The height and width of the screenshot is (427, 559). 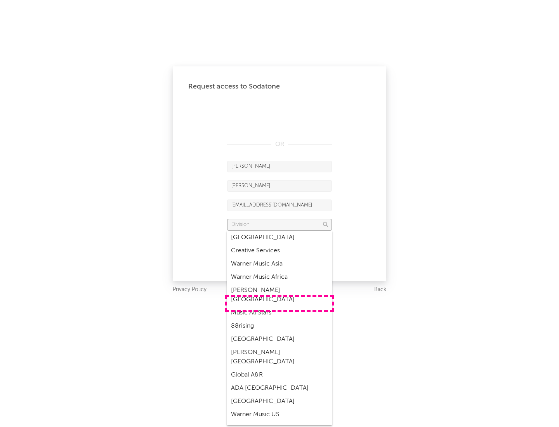 I want to click on a: Privacy Policy, so click(x=190, y=290).